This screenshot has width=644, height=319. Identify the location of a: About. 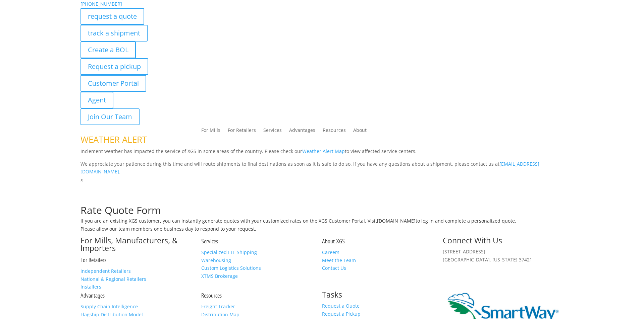
(360, 131).